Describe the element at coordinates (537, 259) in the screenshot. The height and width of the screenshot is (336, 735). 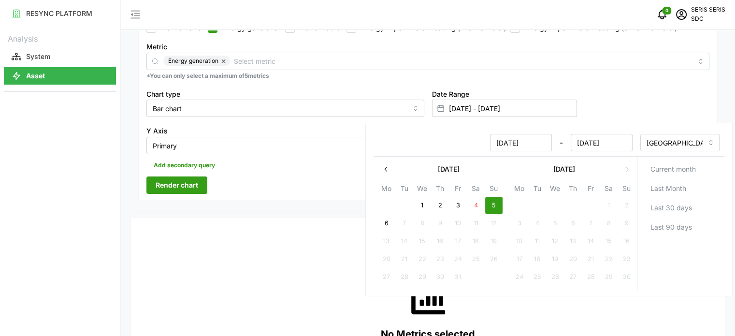
I see `button: 18 November 2025` at that location.